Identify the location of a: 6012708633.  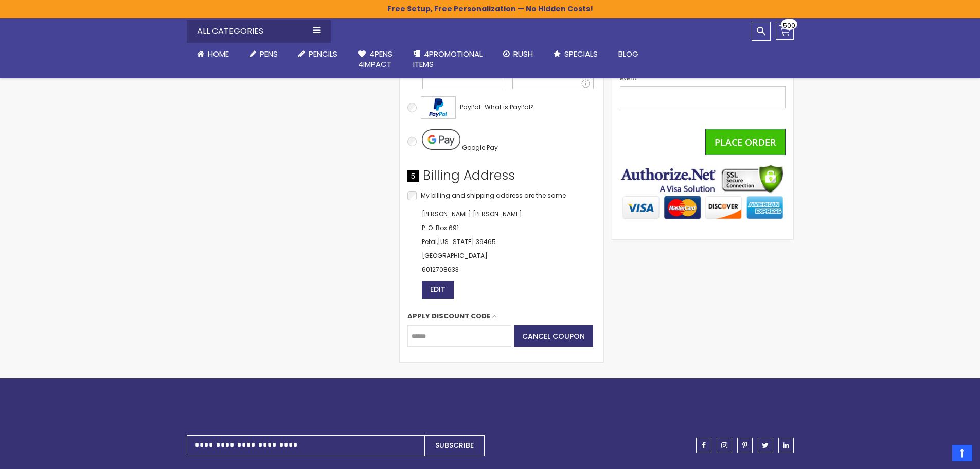
(440, 269).